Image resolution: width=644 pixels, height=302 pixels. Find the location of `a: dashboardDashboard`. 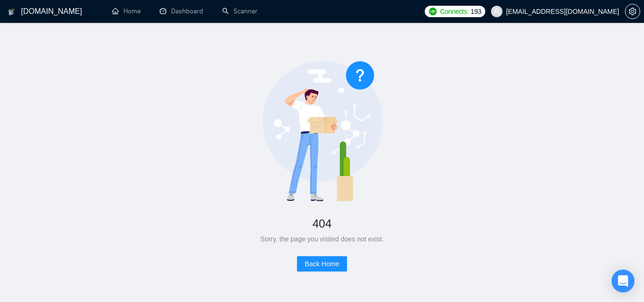

a: dashboardDashboard is located at coordinates (181, 11).